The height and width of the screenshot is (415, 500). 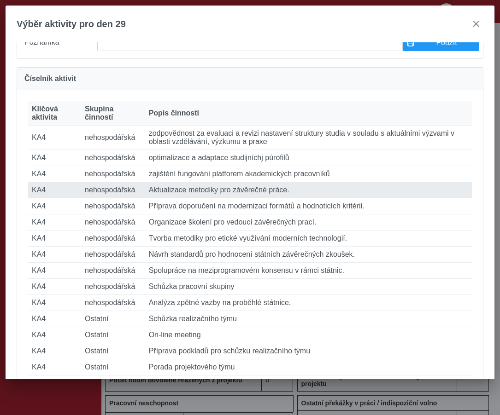 What do you see at coordinates (54, 113) in the screenshot?
I see `span: Klíčová aktivita` at bounding box center [54, 113].